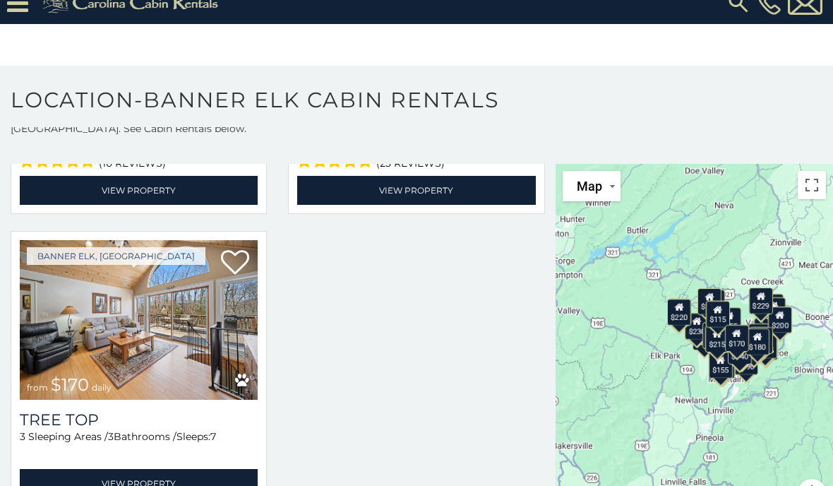  I want to click on a: Tree Top, so click(138, 419).